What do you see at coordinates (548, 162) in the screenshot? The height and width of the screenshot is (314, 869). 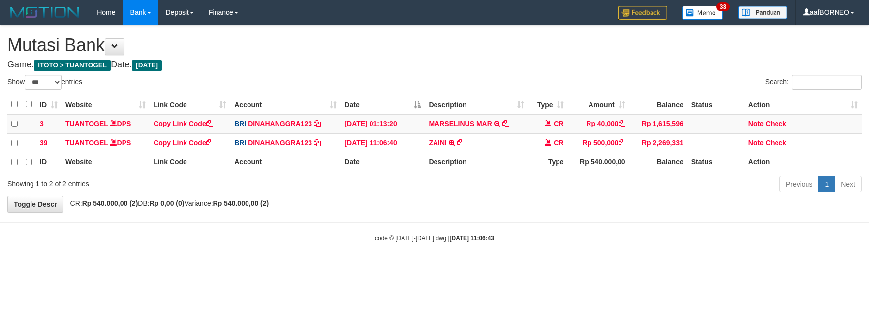 I see `th: Type` at bounding box center [548, 162].